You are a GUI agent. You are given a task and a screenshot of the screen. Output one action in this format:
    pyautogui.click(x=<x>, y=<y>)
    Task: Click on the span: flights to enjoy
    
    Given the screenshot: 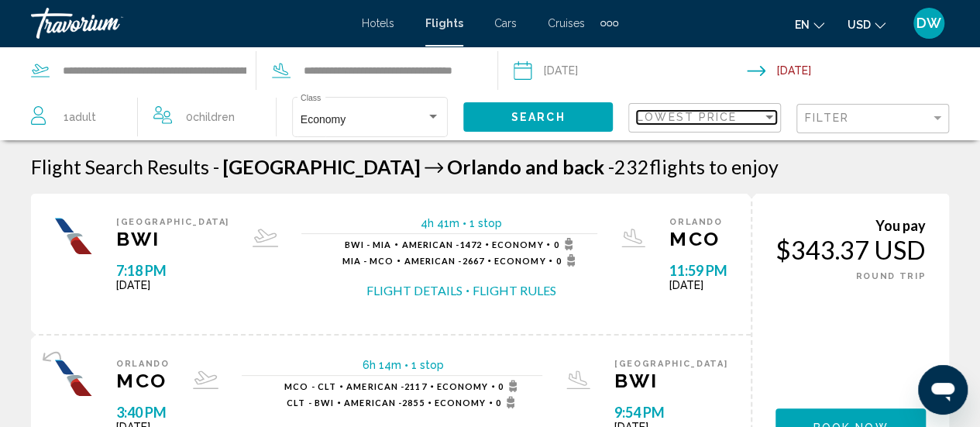 What is the action you would take?
    pyautogui.click(x=713, y=167)
    